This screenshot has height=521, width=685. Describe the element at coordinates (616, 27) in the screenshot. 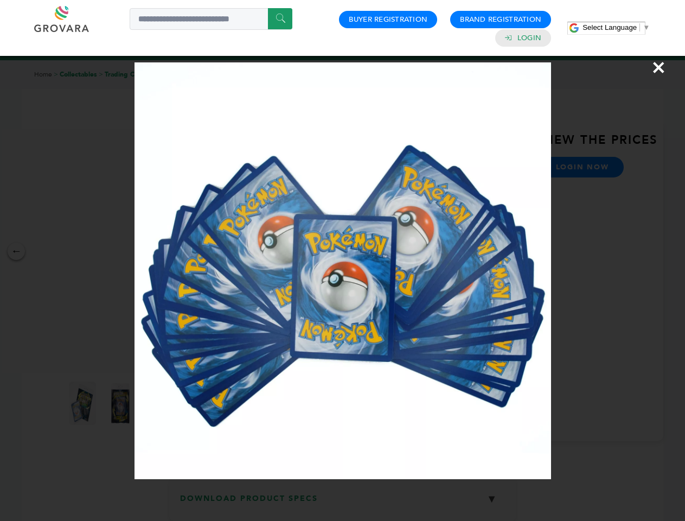

I see `a: Select Language​` at that location.